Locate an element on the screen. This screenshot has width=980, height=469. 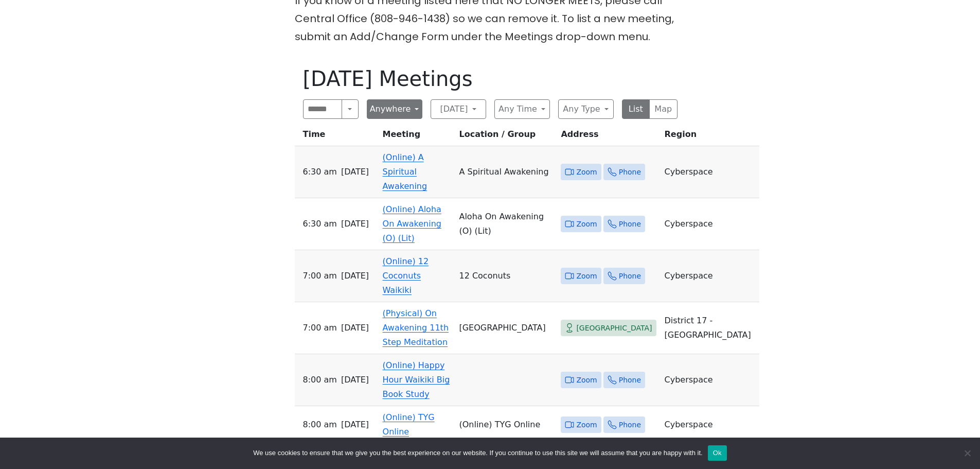
button: Any Time is located at coordinates (522, 109).